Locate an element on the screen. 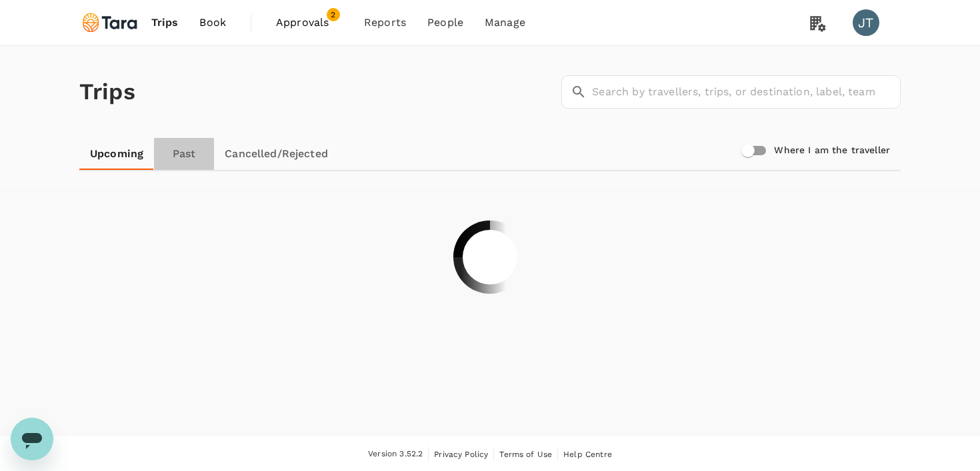 The height and width of the screenshot is (471, 980). a: Upcoming is located at coordinates (117, 154).